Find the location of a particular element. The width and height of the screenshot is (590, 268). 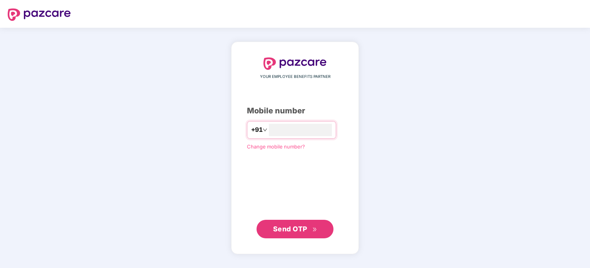

button: Send OTPdouble-right is located at coordinates (295, 229).